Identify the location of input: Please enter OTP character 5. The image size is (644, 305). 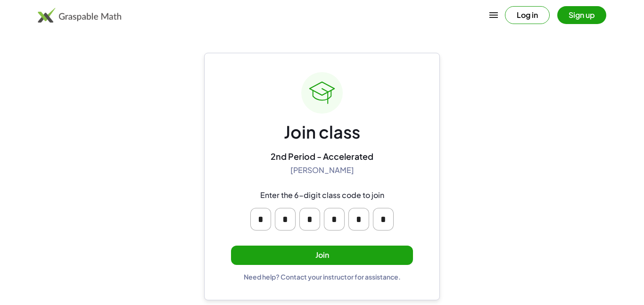
(359, 219).